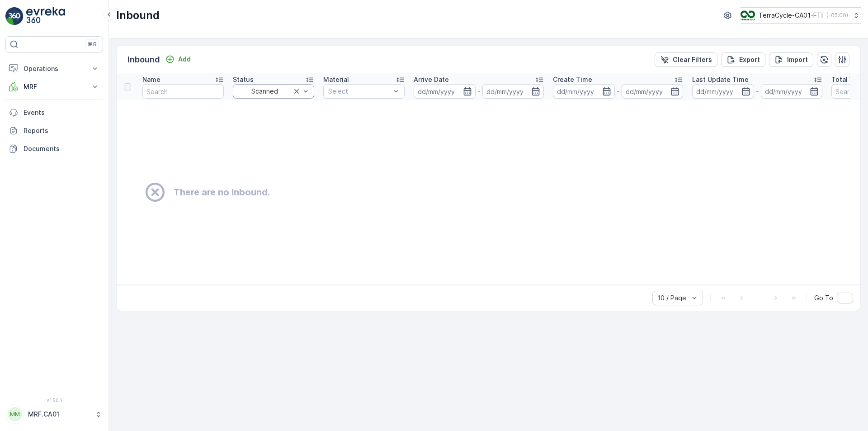 This screenshot has width=868, height=431. I want to click on span: v 1.50.1, so click(54, 400).